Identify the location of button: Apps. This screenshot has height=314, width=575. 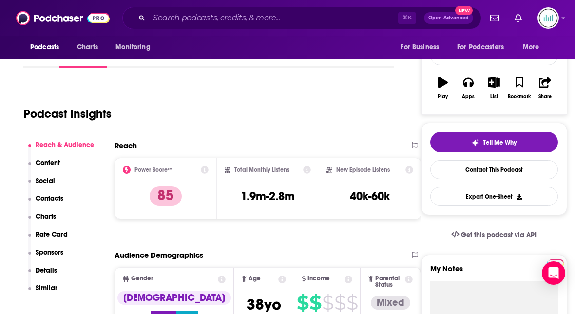
(468, 88).